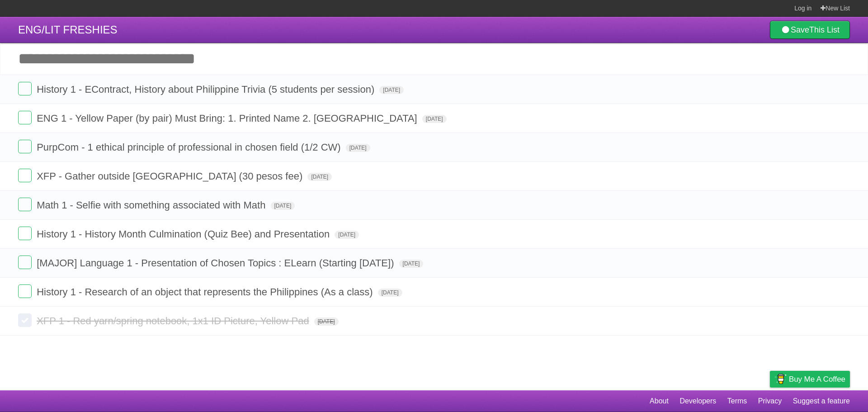  I want to click on a: Developers, so click(697, 401).